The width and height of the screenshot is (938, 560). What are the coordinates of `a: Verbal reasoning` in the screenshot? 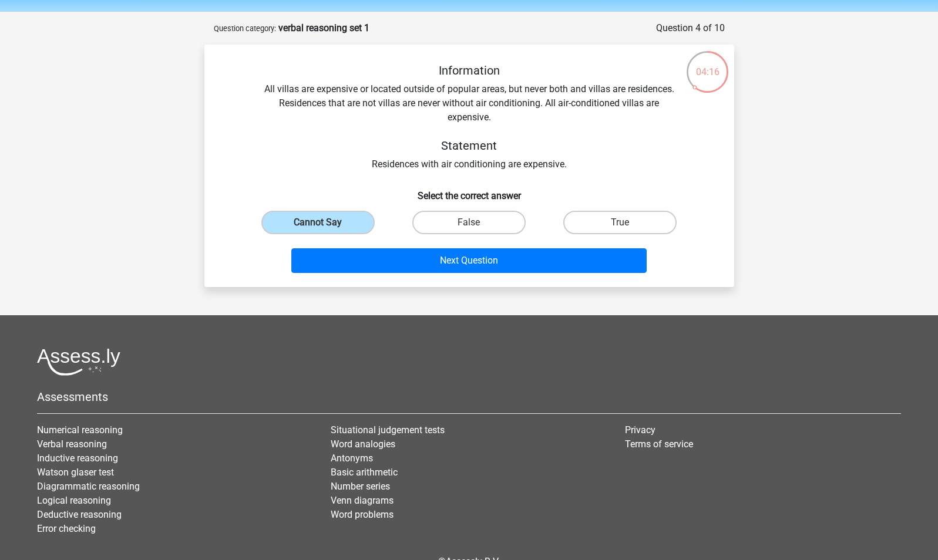 It's located at (72, 444).